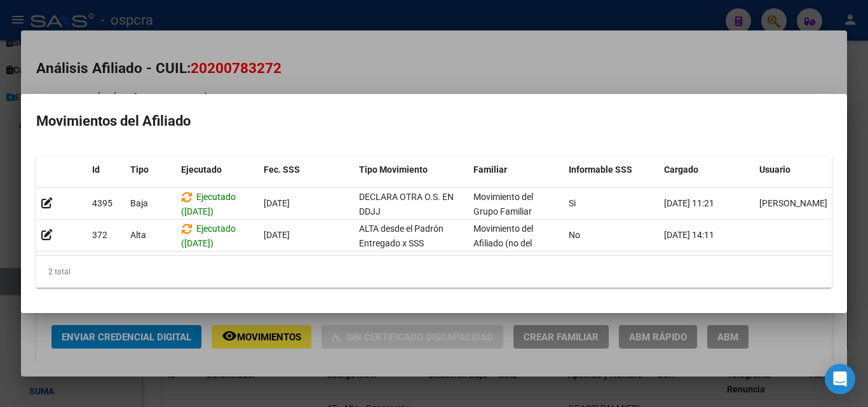 Image resolution: width=868 pixels, height=407 pixels. What do you see at coordinates (96, 170) in the screenshot?
I see `span: Id` at bounding box center [96, 170].